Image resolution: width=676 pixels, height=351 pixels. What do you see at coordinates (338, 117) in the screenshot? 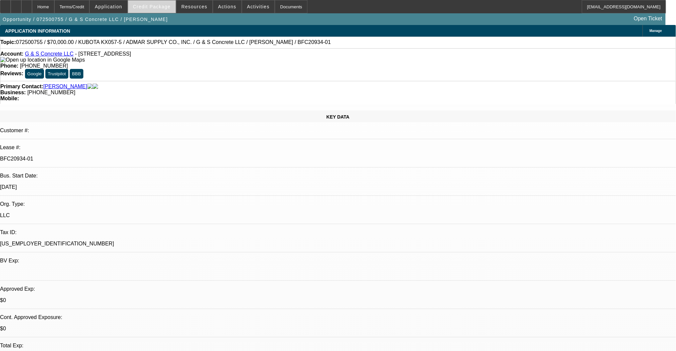
I see `span: KEY DATA` at bounding box center [338, 117].